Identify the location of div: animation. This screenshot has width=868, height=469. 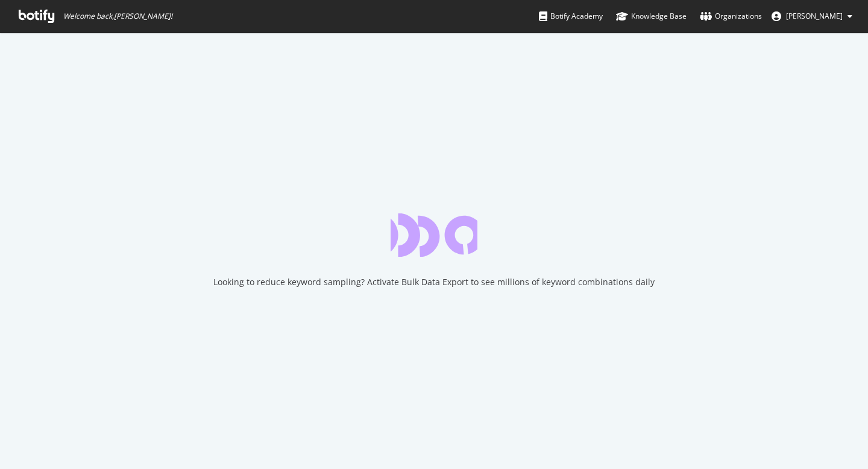
(434, 235).